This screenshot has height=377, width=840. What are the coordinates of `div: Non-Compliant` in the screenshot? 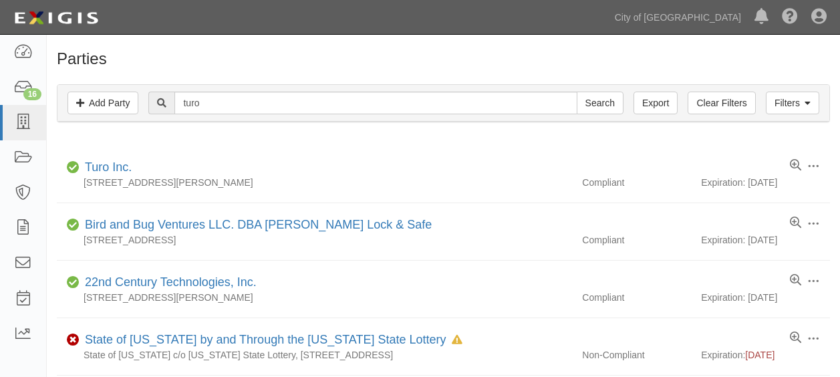 It's located at (636, 355).